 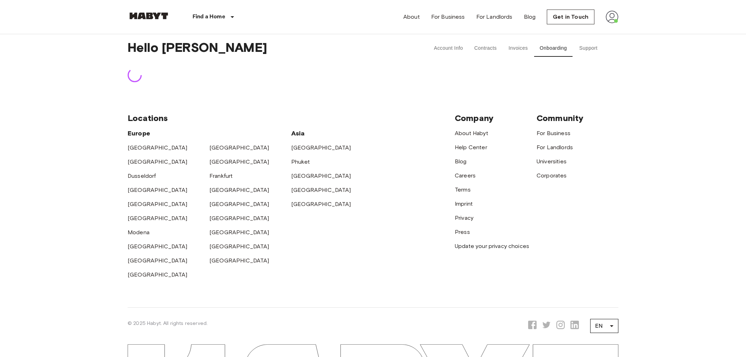 What do you see at coordinates (139, 232) in the screenshot?
I see `a: Modena` at bounding box center [139, 232].